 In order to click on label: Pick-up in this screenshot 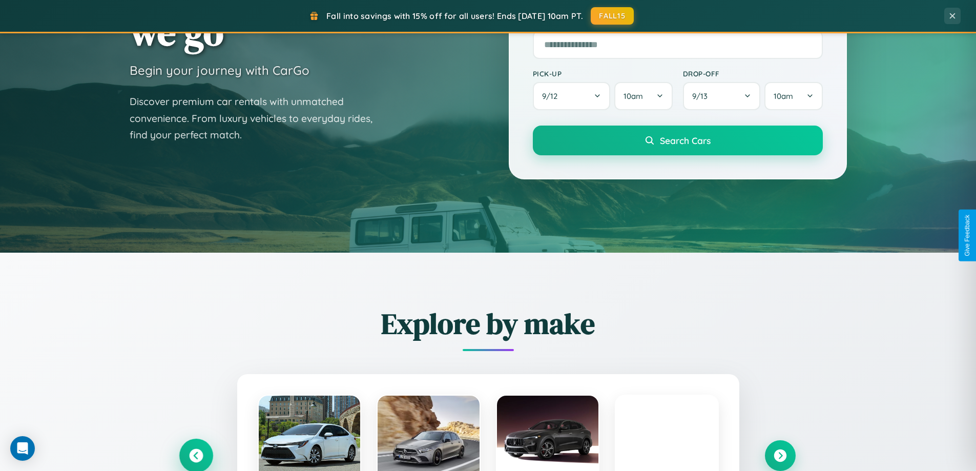, I will do `click(603, 73)`.